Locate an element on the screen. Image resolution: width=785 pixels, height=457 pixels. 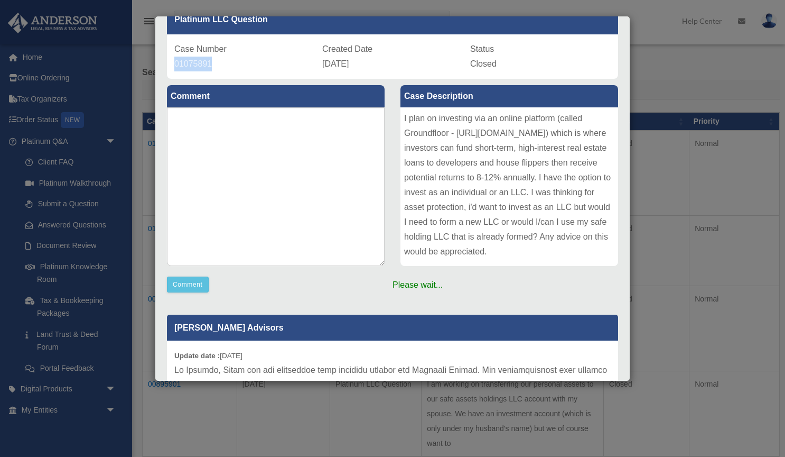
span: Closed is located at coordinates (484, 63).